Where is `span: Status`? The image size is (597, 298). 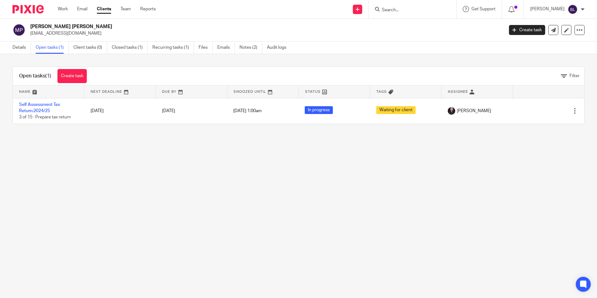
span: Status is located at coordinates (313, 92).